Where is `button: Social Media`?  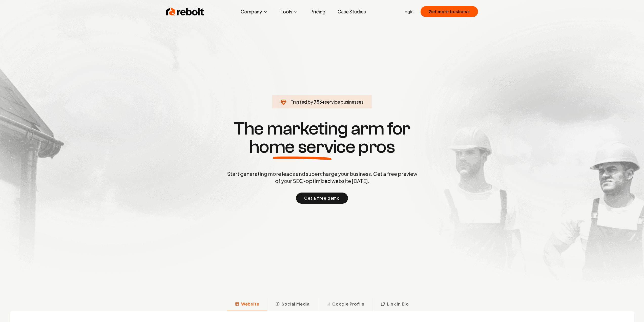
button: Social Media is located at coordinates (293, 304).